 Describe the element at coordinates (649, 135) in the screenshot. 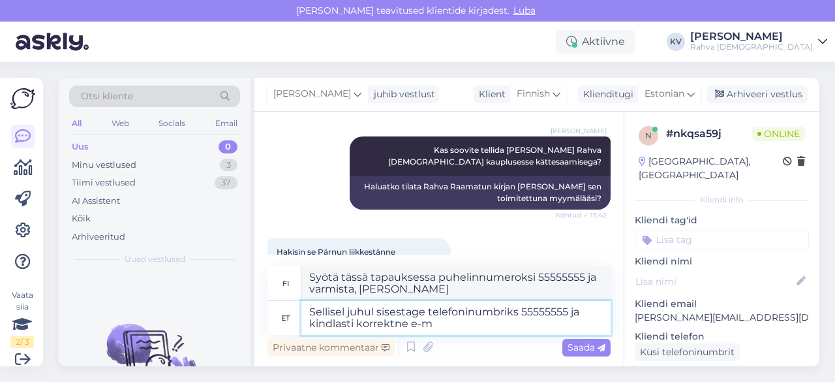

I see `span: n` at that location.